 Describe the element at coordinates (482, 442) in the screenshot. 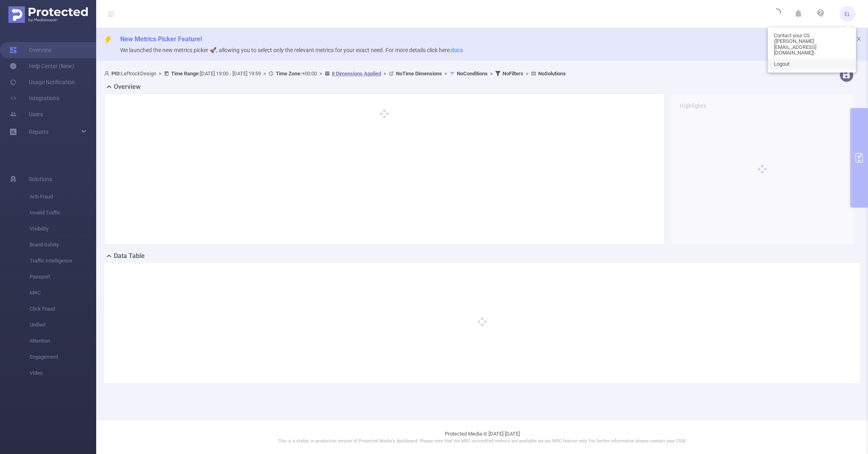

I see `p: This is a stable, in production version of Protected Media's dashboard. Please note that the MRC ...` at that location.